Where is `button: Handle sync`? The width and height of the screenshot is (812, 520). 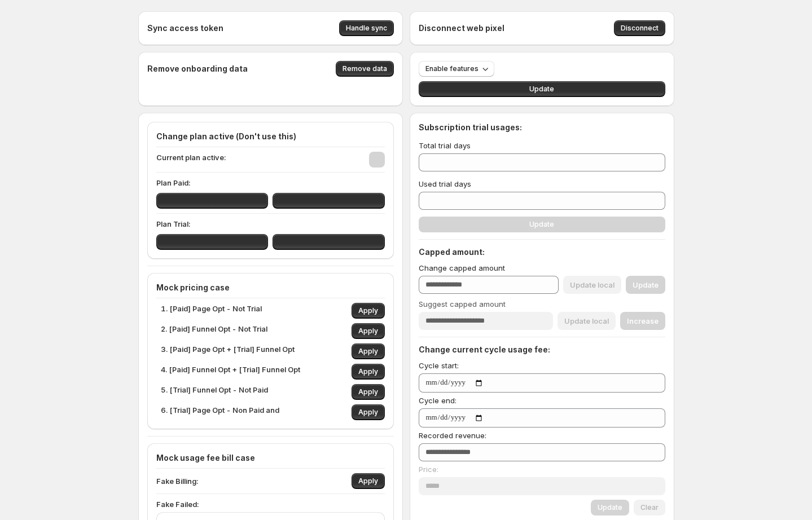 button: Handle sync is located at coordinates (366, 28).